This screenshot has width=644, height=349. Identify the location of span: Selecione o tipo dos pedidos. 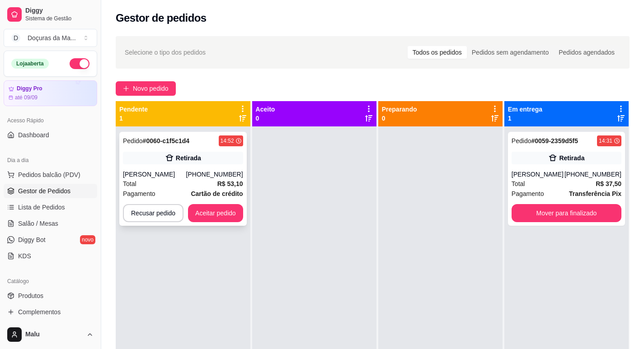
(165, 52).